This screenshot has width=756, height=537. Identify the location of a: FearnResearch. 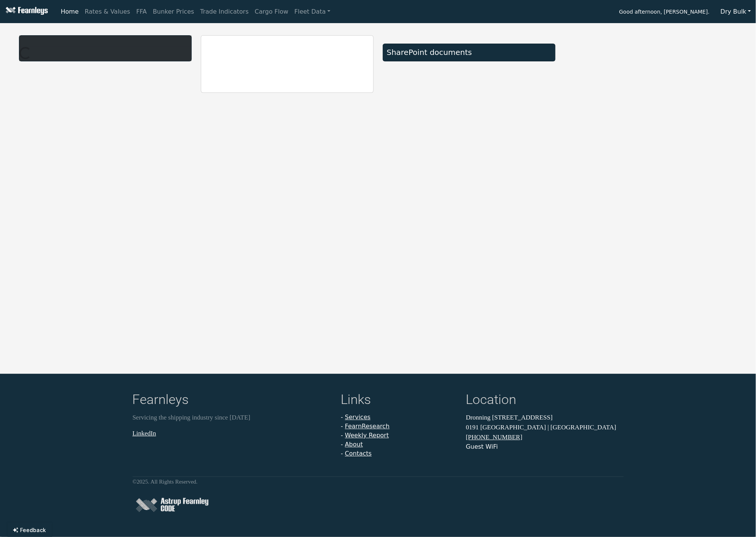
(368, 427).